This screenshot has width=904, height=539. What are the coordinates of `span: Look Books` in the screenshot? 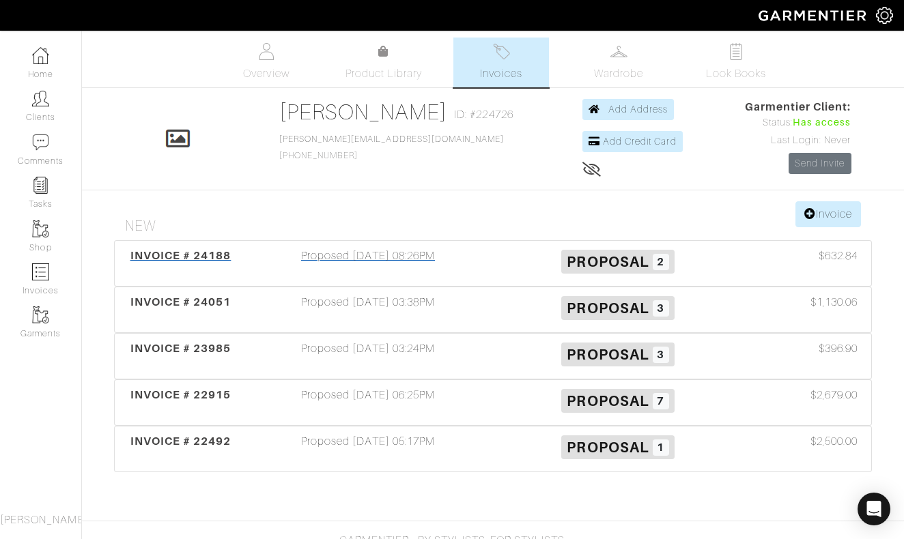 It's located at (736, 74).